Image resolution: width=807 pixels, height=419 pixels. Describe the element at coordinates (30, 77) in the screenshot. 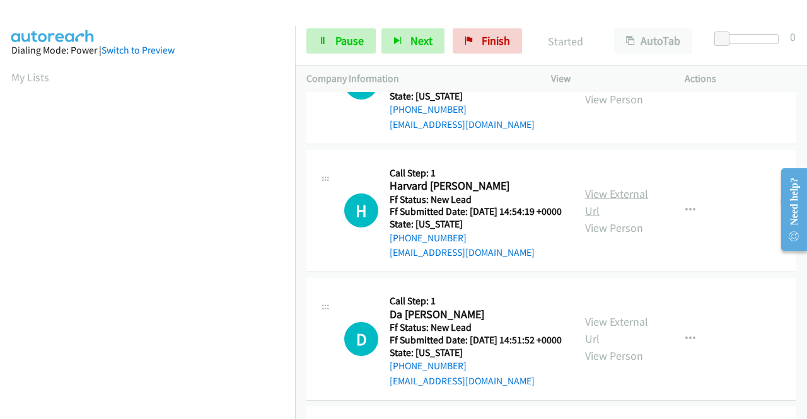

I see `a: My Lists` at that location.